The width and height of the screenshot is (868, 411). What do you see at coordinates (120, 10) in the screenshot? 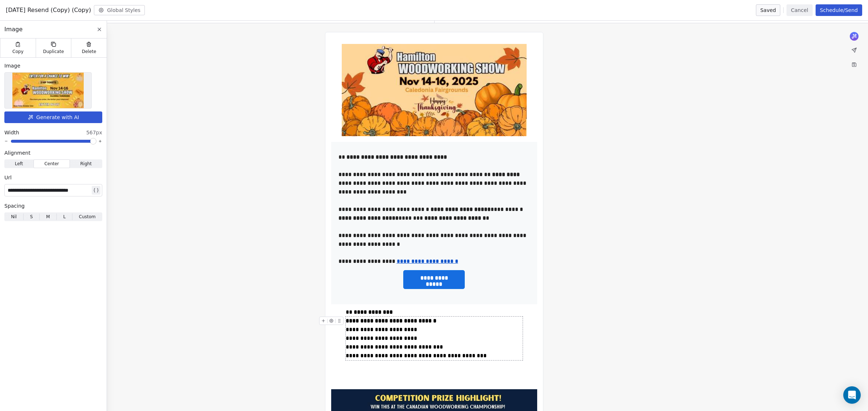
I see `button: Global Styles` at bounding box center [120, 10].